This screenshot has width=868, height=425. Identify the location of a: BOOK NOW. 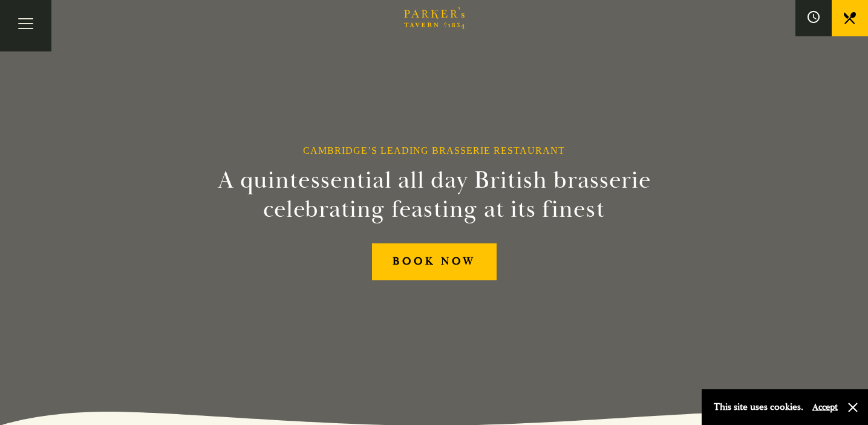
(434, 262).